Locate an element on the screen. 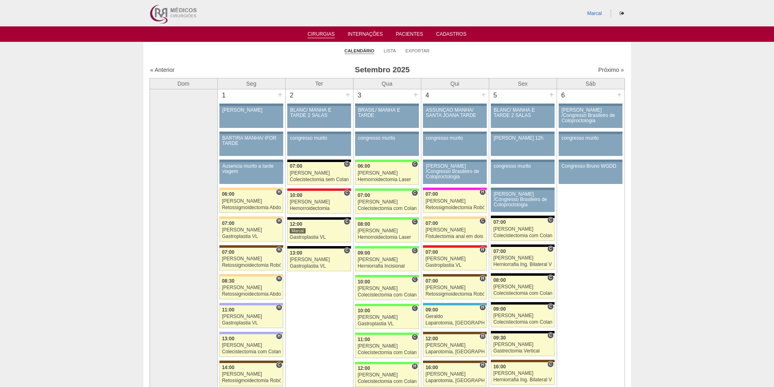 The width and height of the screenshot is (774, 387). div: Geraldo is located at coordinates (454, 316).